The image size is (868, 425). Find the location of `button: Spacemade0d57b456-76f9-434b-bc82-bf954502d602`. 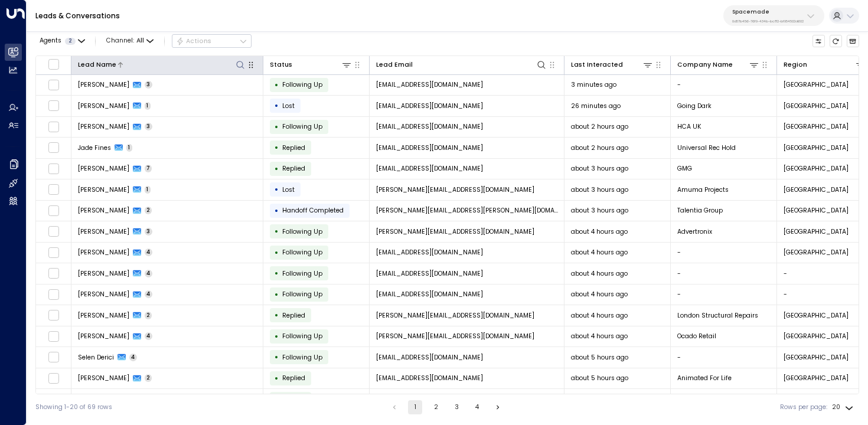

button: Spacemade0d57b456-76f9-434b-bc82-bf954502d602 is located at coordinates (774, 15).